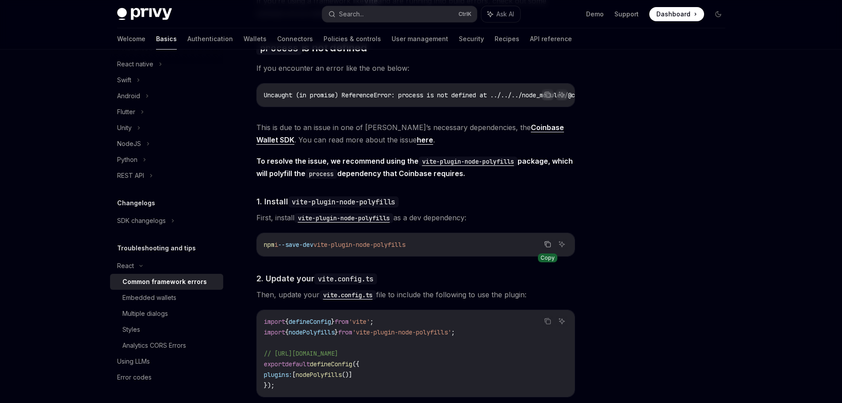 The width and height of the screenshot is (842, 403). What do you see at coordinates (465, 14) in the screenshot?
I see `span: Ctrl K` at bounding box center [465, 14].